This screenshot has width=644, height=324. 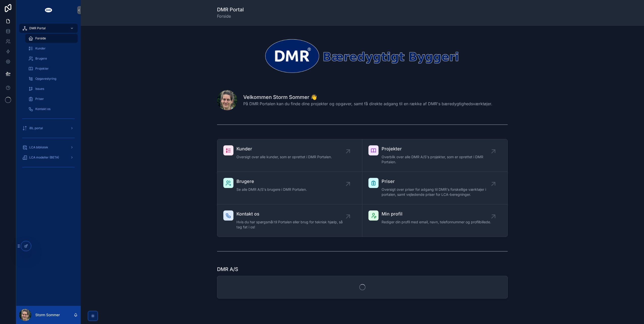 What do you see at coordinates (52, 99) in the screenshot?
I see `a: Priser` at bounding box center [52, 99].